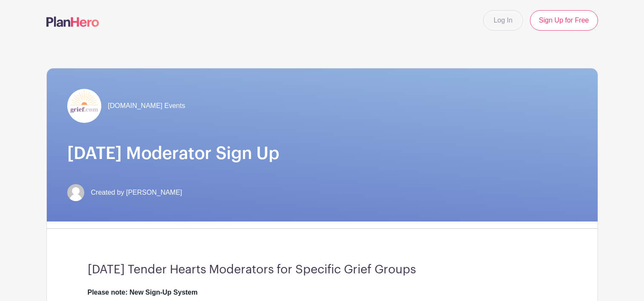 This screenshot has width=644, height=301. I want to click on img: logo-507f7623f17ff9eddc593b1ce0a138ce2505c220e1c5a4e2b4648c50719b7d32.svg, so click(73, 22).